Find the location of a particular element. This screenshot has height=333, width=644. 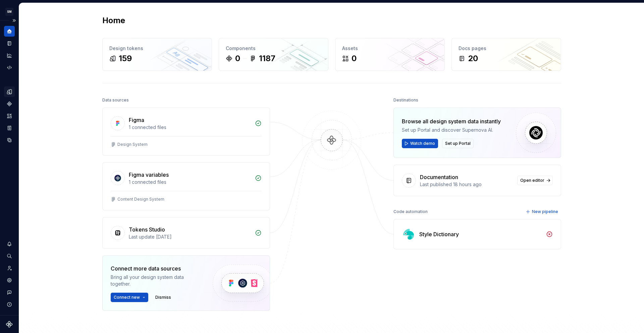

span: Set up Portal is located at coordinates (458, 143).